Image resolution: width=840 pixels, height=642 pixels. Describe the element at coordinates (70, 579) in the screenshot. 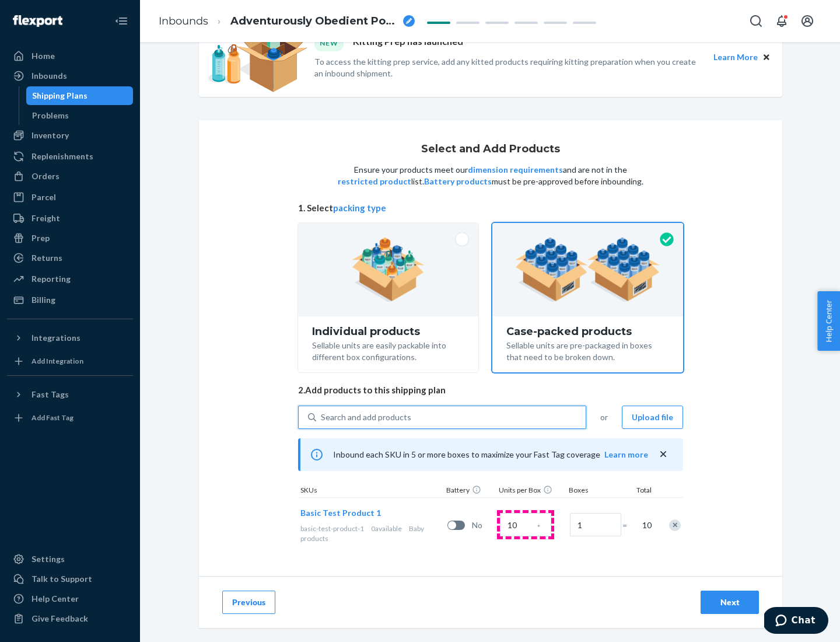

I see `button: Talk to Support` at that location.